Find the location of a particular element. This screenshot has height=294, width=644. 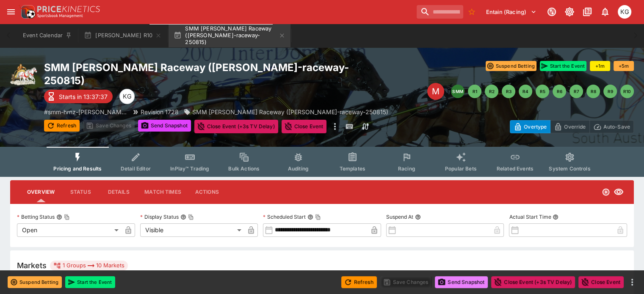

p: Suspend At is located at coordinates (400, 217).